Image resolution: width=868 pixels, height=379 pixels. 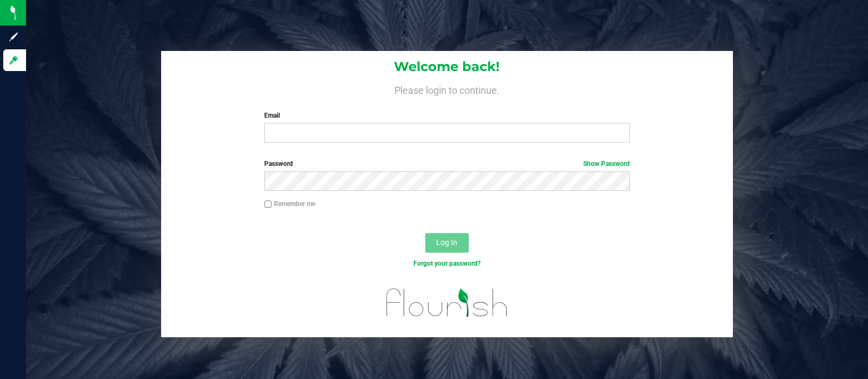 I want to click on button: Log In, so click(x=447, y=243).